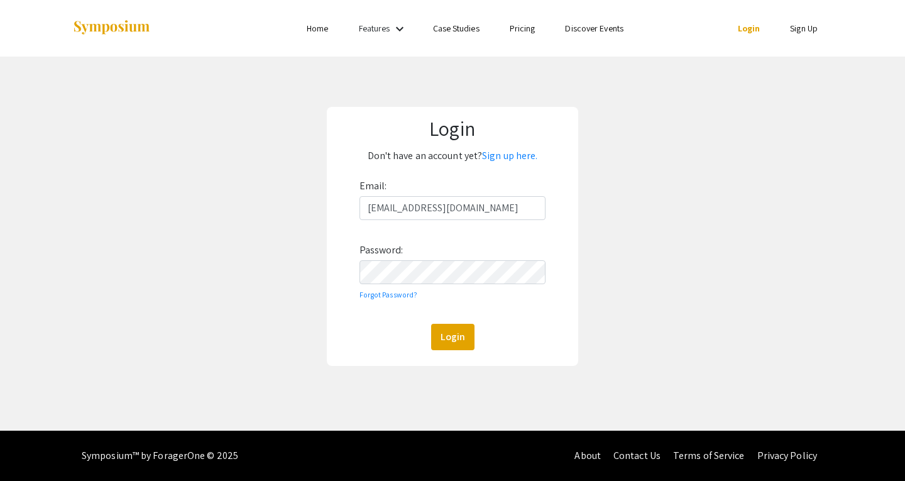 The image size is (905, 481). What do you see at coordinates (787, 455) in the screenshot?
I see `a: Privacy Policy` at bounding box center [787, 455].